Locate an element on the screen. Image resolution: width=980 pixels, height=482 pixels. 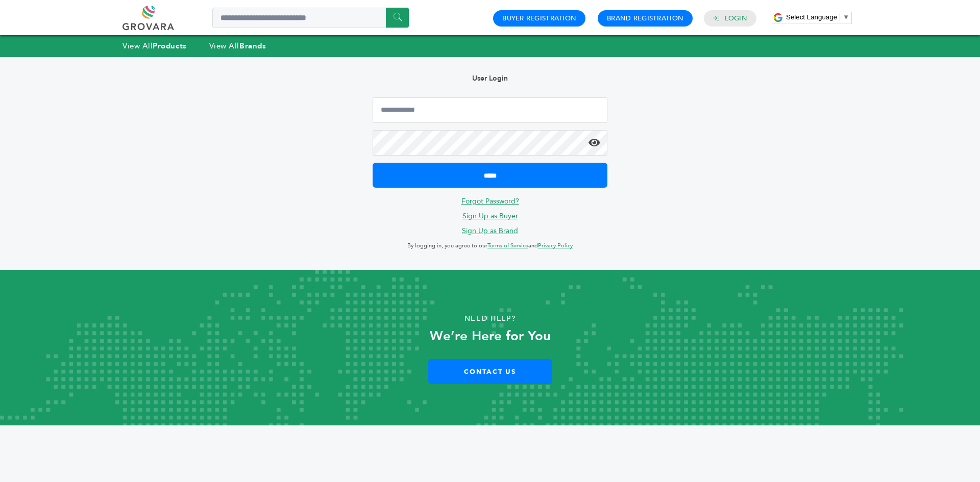
input: Search a product or brand... is located at coordinates (311, 18).